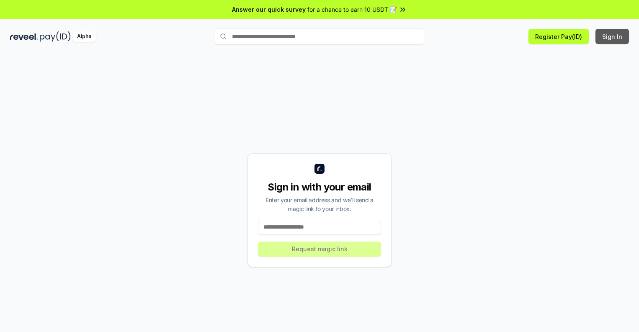 The width and height of the screenshot is (639, 332). I want to click on button: Register Pay(ID), so click(559, 36).